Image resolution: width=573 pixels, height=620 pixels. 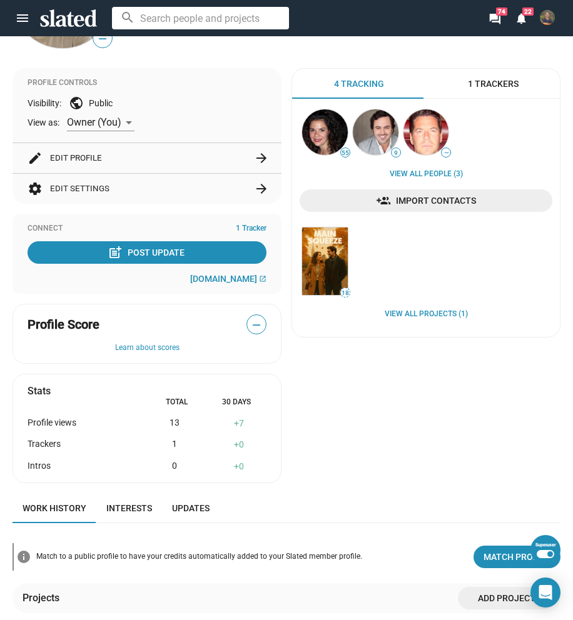 I want to click on img: David Tarr, so click(x=375, y=132).